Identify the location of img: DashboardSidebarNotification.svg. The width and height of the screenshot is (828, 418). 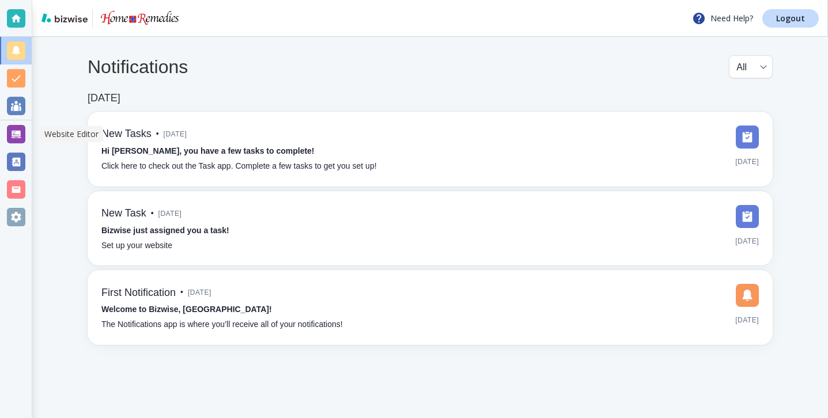
(747, 296).